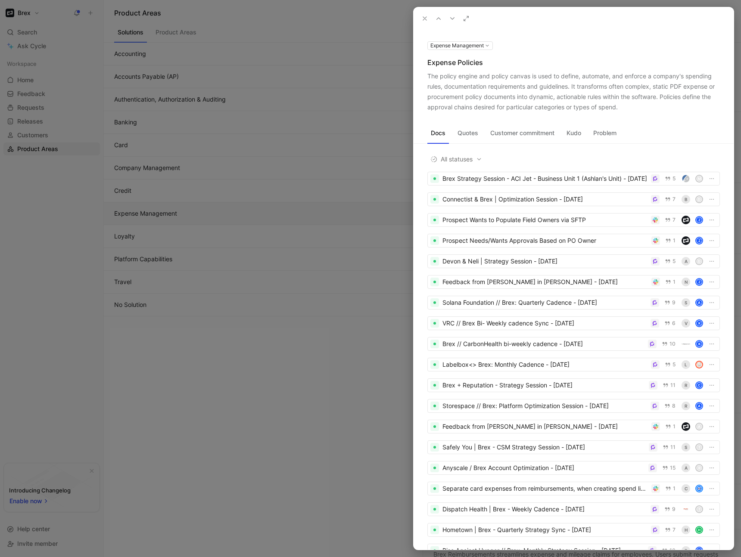 The image size is (741, 557). Describe the element at coordinates (686, 448) in the screenshot. I see `div: S` at that location.